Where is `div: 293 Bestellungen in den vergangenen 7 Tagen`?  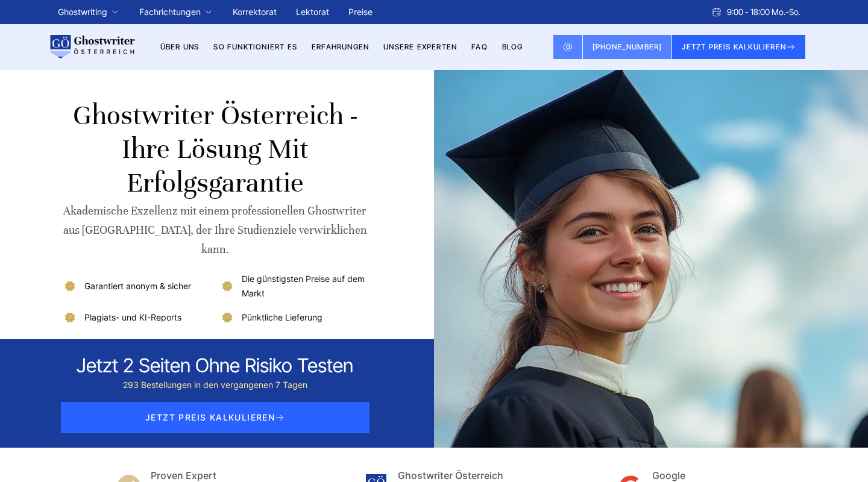 div: 293 Bestellungen in den vergangenen 7 Tagen is located at coordinates (215, 385).